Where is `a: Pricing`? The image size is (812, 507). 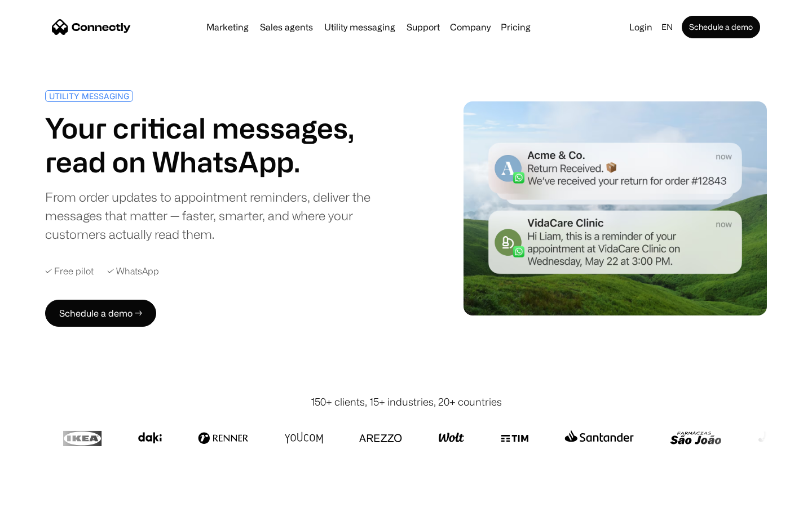 a: Pricing is located at coordinates (516, 27).